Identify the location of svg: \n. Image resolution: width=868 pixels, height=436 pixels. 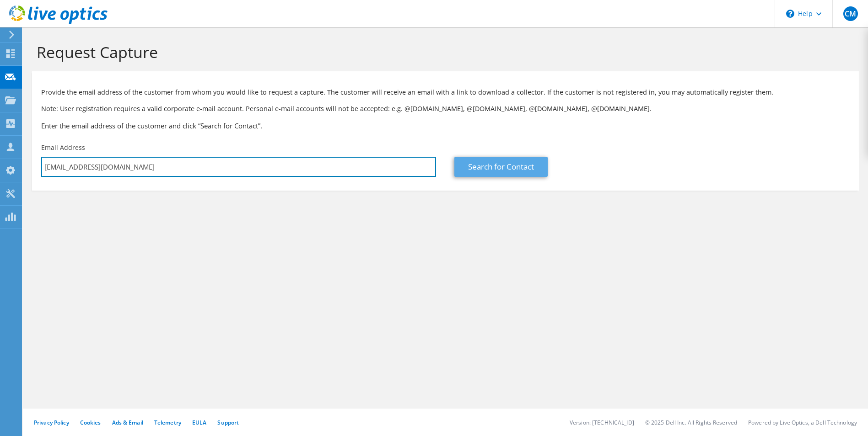
(790, 14).